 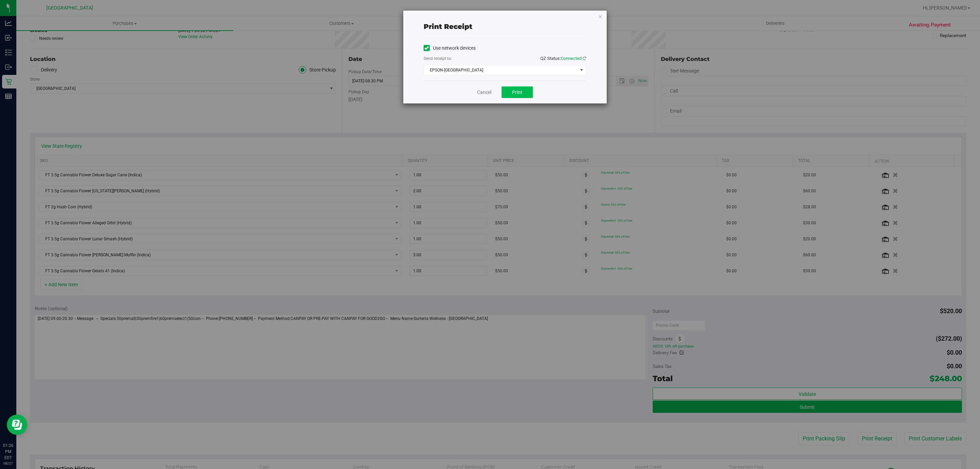 I want to click on span: QZ Status:, so click(x=563, y=59).